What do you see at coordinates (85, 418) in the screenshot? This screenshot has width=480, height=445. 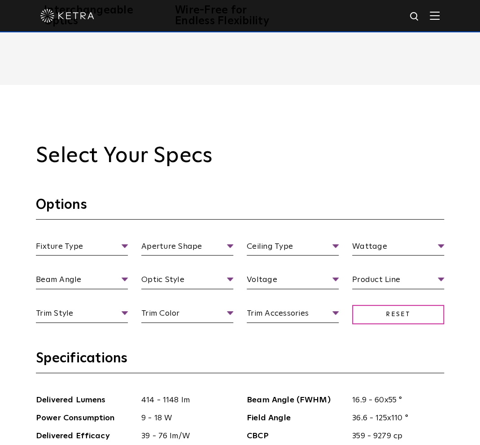 I see `span: Power Consumption` at bounding box center [85, 418].